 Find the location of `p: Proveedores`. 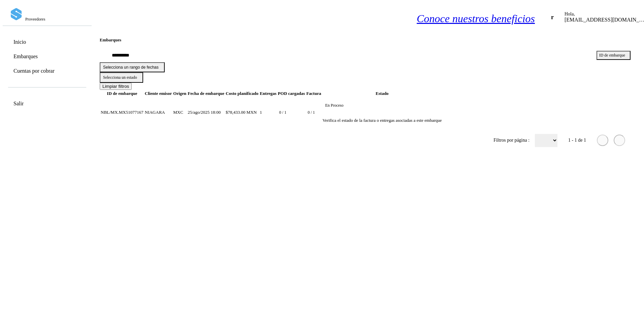

p: Proveedores is located at coordinates (54, 19).